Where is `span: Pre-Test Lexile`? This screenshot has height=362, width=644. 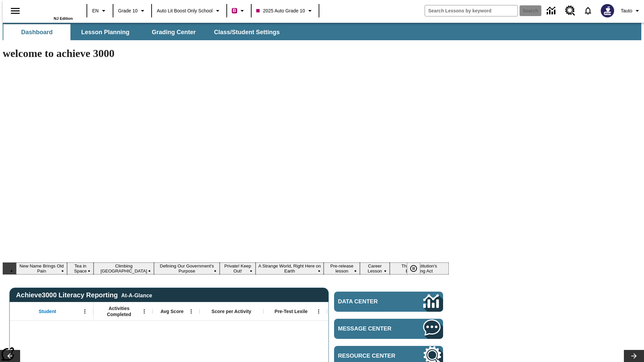 span: Pre-Test Lexile is located at coordinates (291, 311).